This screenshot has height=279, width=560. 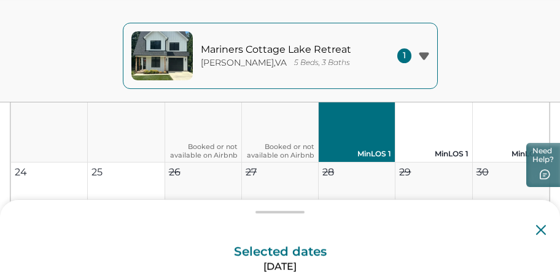 What do you see at coordinates (21, 172) in the screenshot?
I see `p: 24` at bounding box center [21, 172].